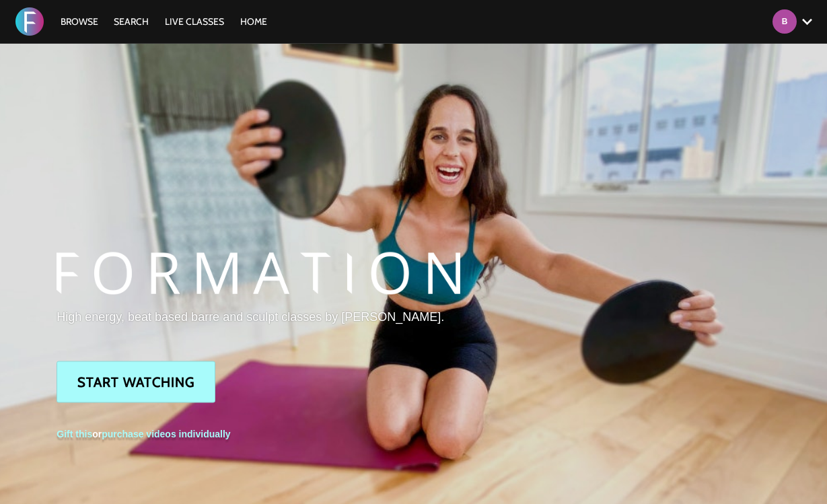  Describe the element at coordinates (164, 22) in the screenshot. I see `nav: Primary` at that location.